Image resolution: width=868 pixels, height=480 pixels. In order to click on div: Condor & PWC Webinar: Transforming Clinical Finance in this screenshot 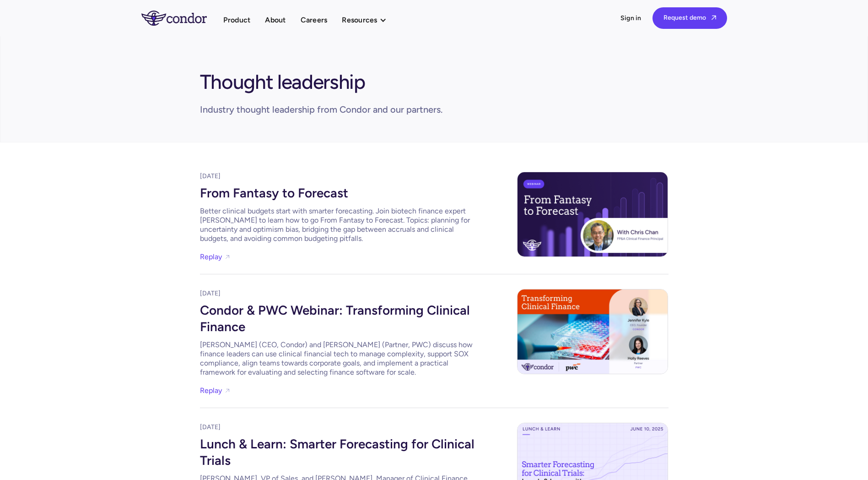, I will do `click(337, 317)`.